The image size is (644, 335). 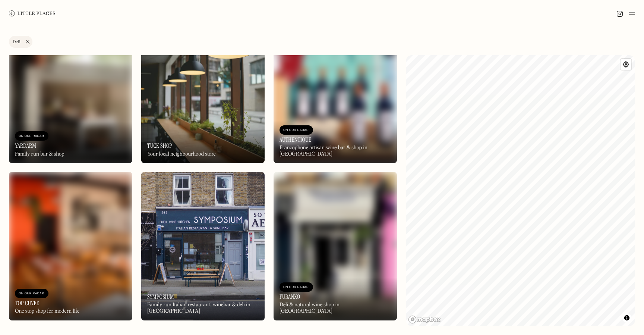 What do you see at coordinates (203, 89) in the screenshot?
I see `a: Tuck ShopTuck ShopTuck ShopYour local neighbourhood store` at bounding box center [203, 89].